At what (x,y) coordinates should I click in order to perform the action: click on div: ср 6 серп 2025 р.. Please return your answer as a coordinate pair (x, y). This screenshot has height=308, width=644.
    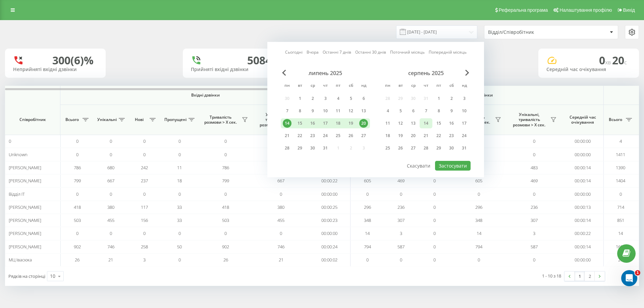
    Looking at the image, I should click on (413, 111).